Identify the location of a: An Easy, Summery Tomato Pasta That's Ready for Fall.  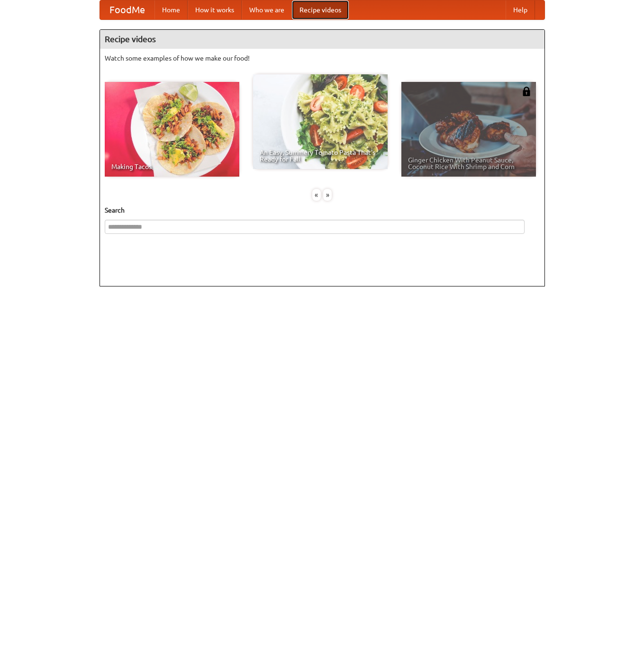
(321, 121).